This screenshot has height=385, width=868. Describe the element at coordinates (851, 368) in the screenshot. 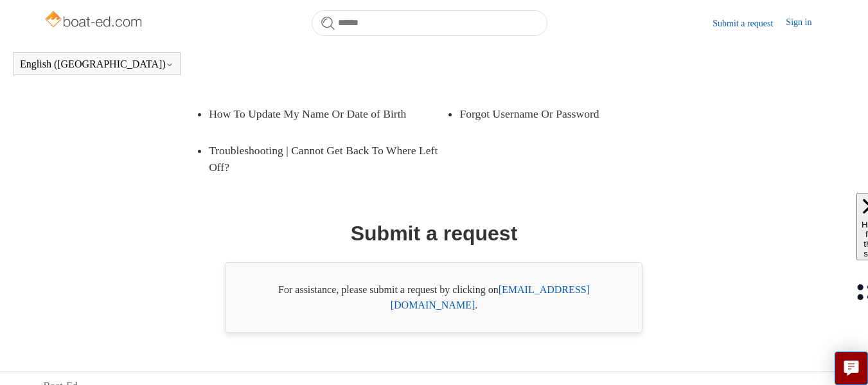

I see `div: Live chat` at that location.